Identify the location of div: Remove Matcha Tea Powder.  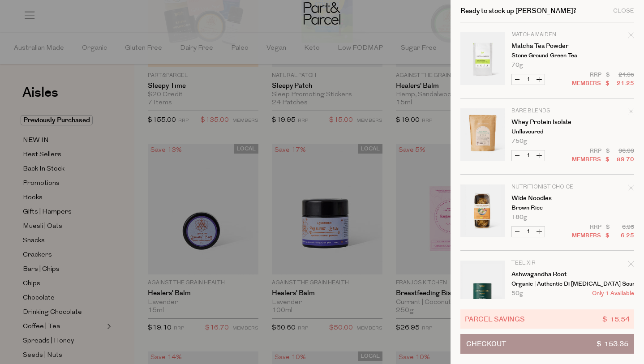
(631, 37).